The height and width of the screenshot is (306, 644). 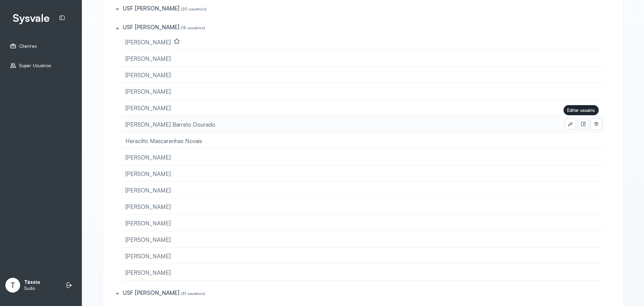 I want to click on h1: Sysvale, so click(x=31, y=18).